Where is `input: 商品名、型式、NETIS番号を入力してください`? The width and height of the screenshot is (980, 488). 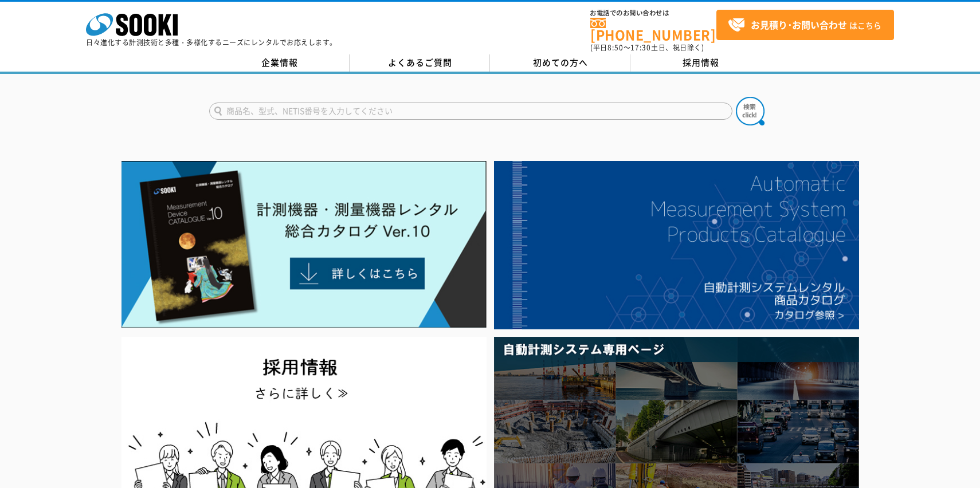
input: 商品名、型式、NETIS番号を入力してください is located at coordinates (471, 112).